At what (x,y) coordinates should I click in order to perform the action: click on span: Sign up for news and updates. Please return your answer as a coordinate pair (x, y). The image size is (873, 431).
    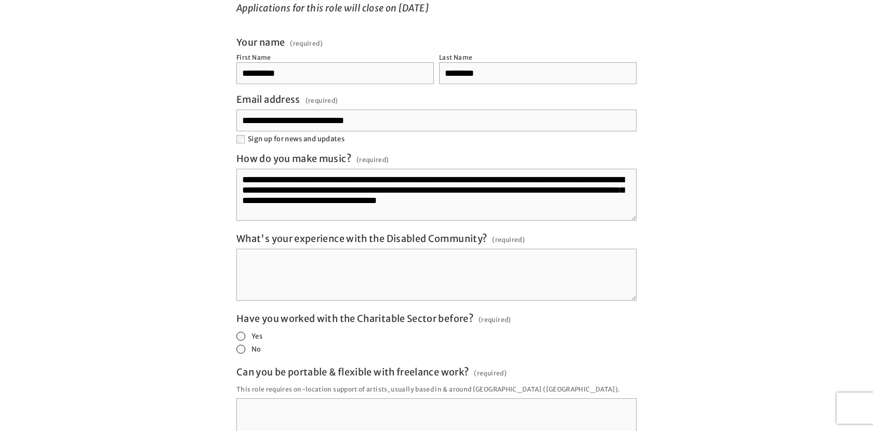
    Looking at the image, I should click on (296, 139).